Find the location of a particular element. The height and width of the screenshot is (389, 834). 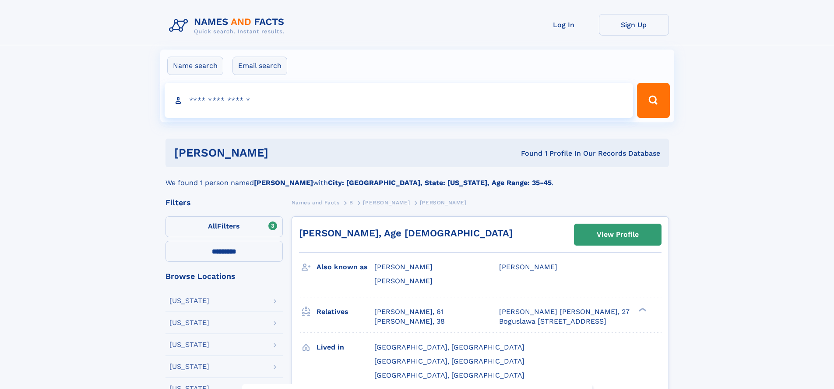

h3: Relatives is located at coordinates (346, 311).